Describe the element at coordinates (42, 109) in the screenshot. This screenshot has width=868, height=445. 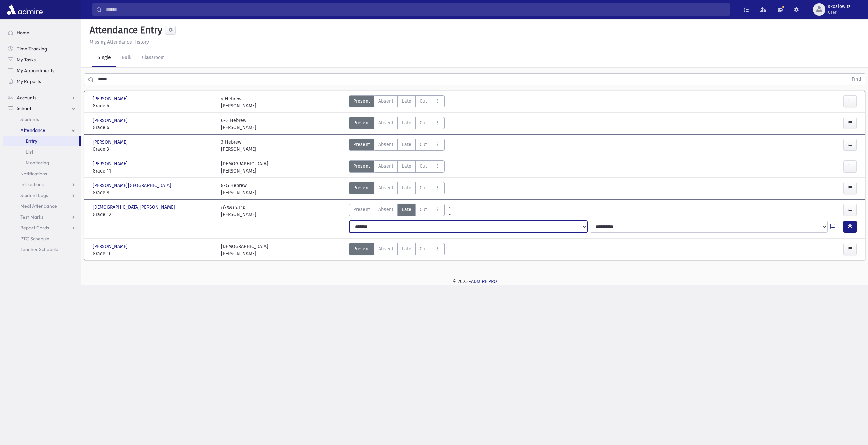
I see `a: School` at that location.